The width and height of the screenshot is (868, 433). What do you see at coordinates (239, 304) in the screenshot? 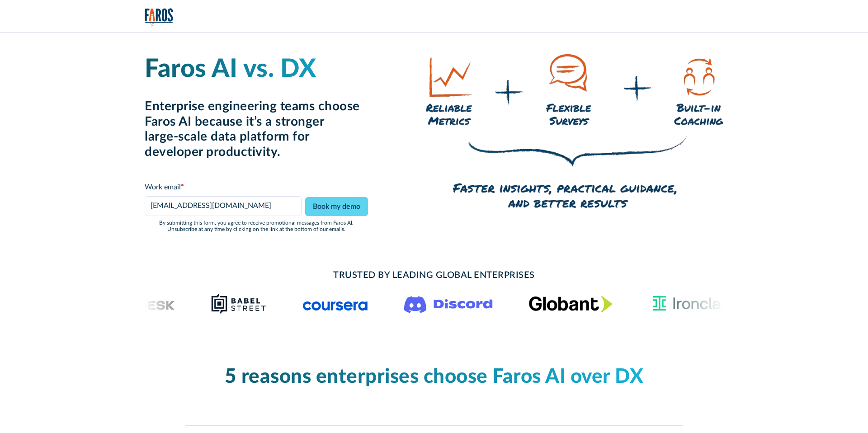
I see `img: Babel Street logo png` at bounding box center [239, 304].